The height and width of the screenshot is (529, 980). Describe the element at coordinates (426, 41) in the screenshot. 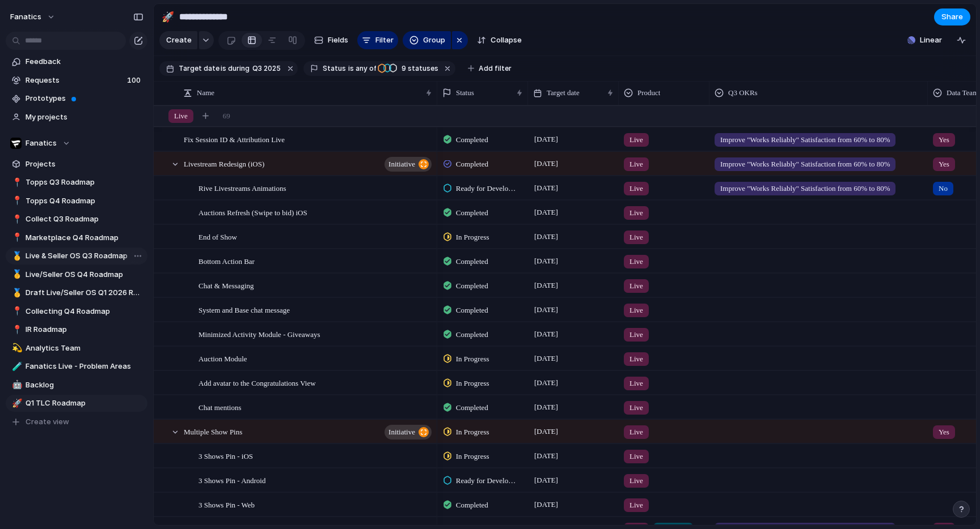

I see `button: Group` at that location.